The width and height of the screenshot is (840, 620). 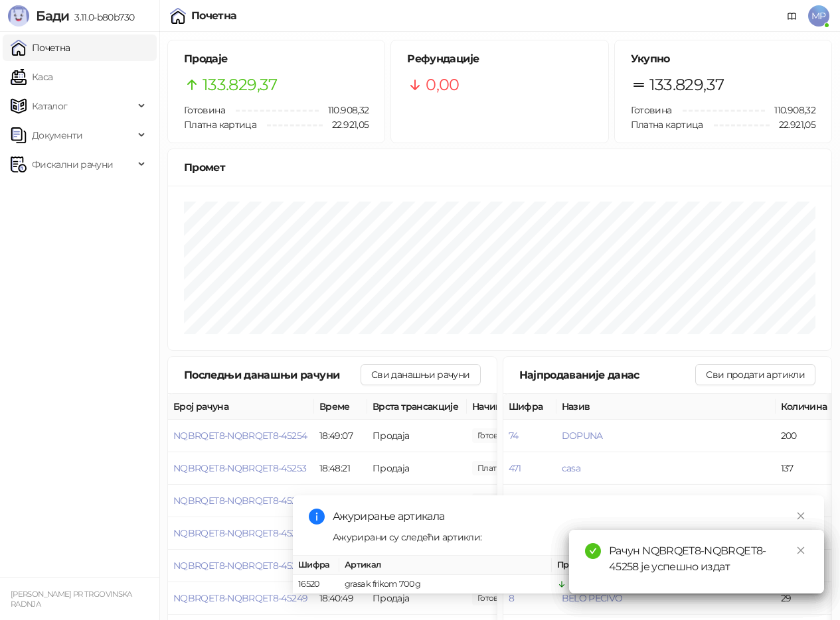 What do you see at coordinates (593, 551) in the screenshot?
I see `span: check-circle` at bounding box center [593, 551].